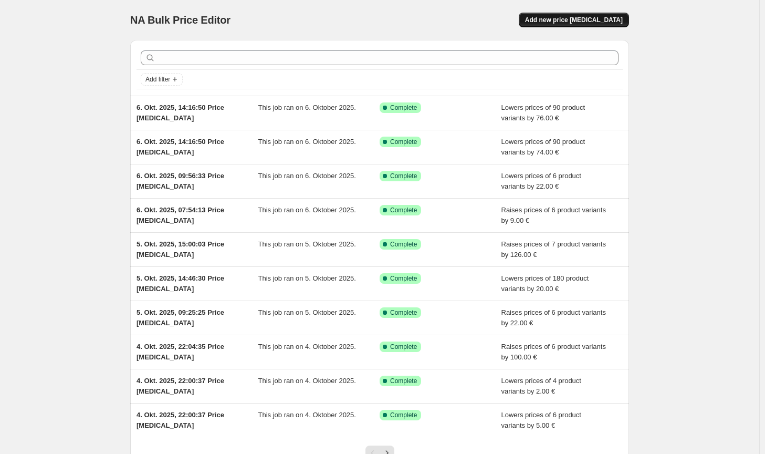 The image size is (765, 454). What do you see at coordinates (541, 420) in the screenshot?
I see `span: Lowers prices of 6 product variants by 5.00 €` at bounding box center [541, 420].